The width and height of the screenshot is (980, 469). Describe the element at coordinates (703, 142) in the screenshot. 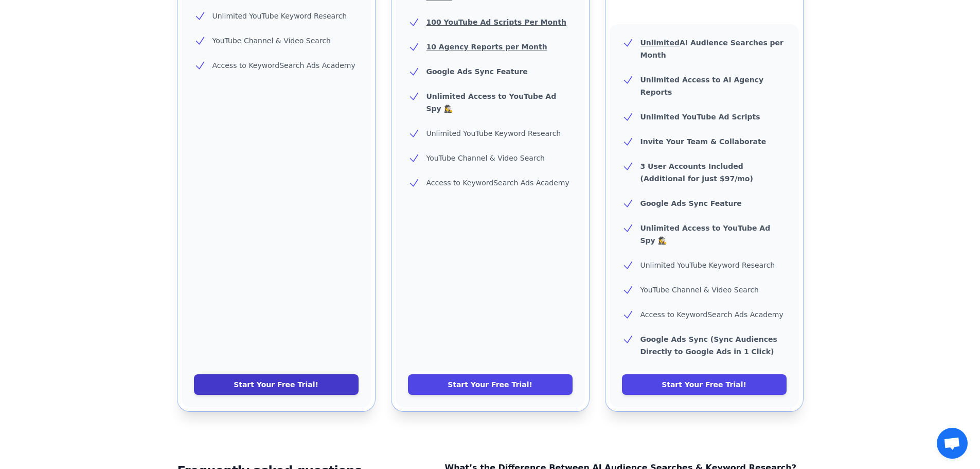

I see `b: Invite Your Team & Collaborate` at that location.